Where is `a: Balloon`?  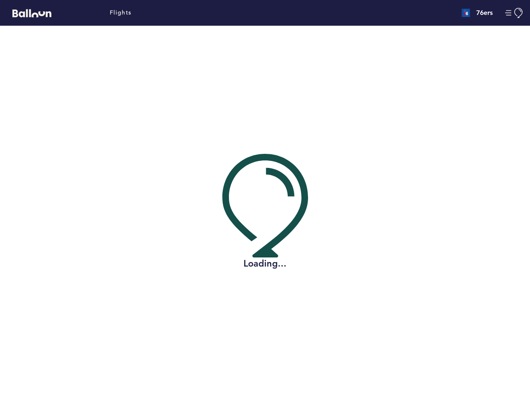 a: Balloon is located at coordinates (29, 12).